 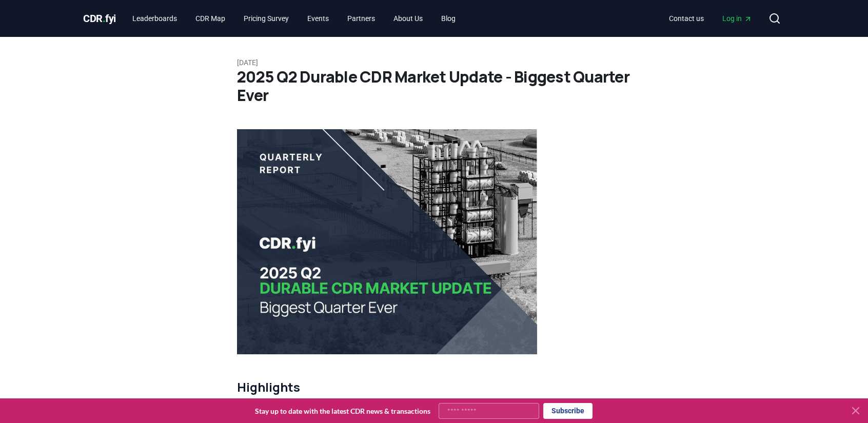 I want to click on a: Events, so click(x=318, y=19).